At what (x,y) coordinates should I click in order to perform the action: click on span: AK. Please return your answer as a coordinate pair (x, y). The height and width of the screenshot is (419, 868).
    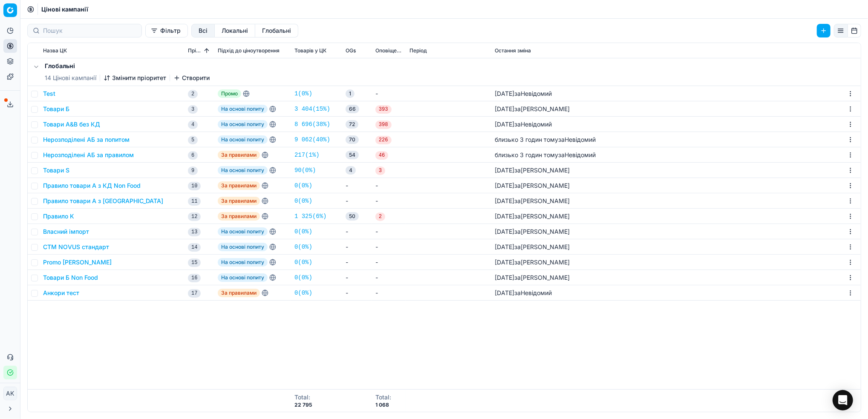
    Looking at the image, I should click on (11, 393).